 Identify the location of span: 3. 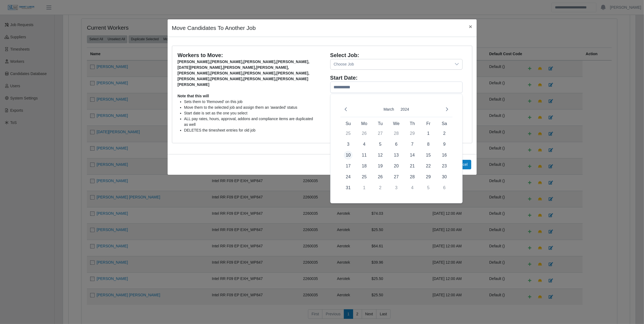
(348, 145).